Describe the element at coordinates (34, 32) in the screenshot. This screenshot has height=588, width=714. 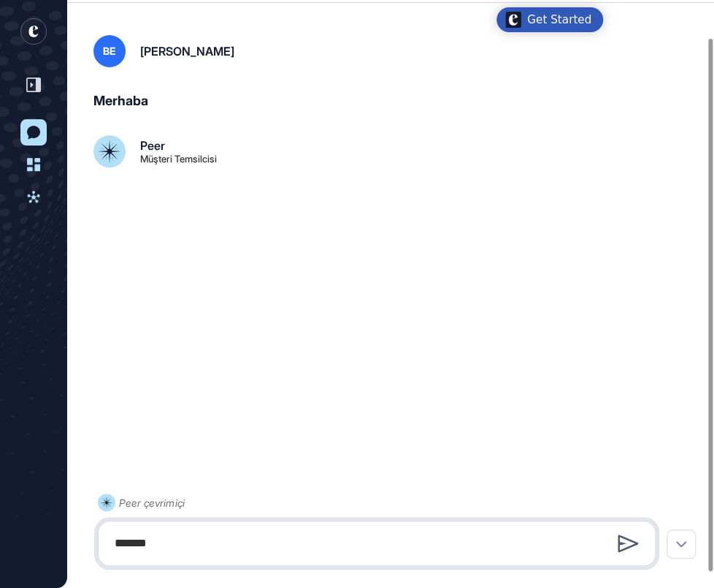
I see `div: entrapeer-logo` at that location.